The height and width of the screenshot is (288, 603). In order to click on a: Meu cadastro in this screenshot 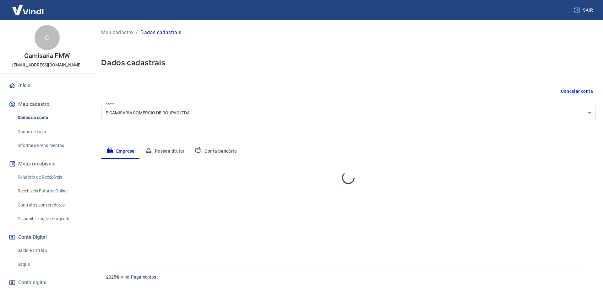, I will do `click(117, 33)`.